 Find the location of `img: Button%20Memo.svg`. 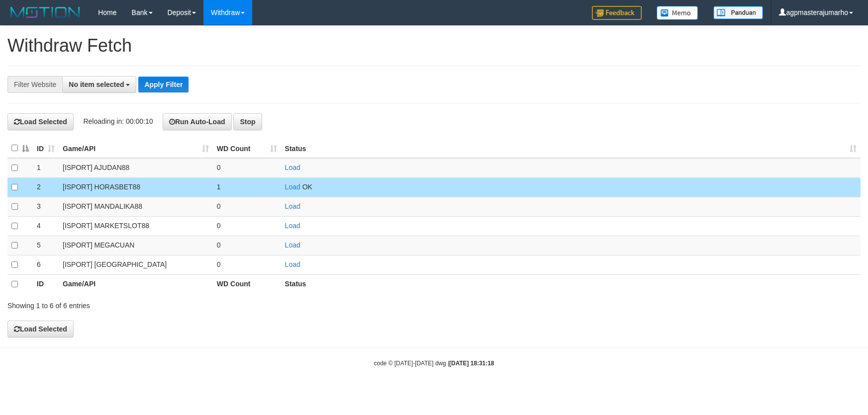

img: Button%20Memo.svg is located at coordinates (677, 13).